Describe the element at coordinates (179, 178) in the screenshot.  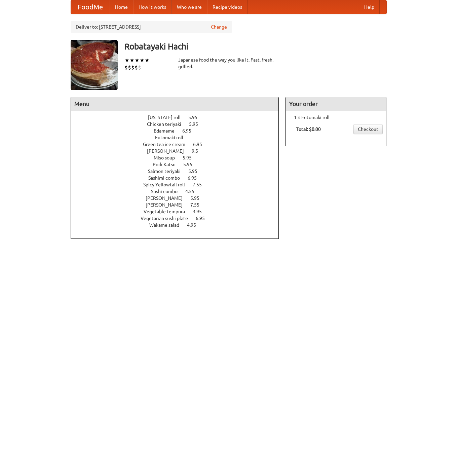
I see `a: Sashimi combo 6.95` at that location.